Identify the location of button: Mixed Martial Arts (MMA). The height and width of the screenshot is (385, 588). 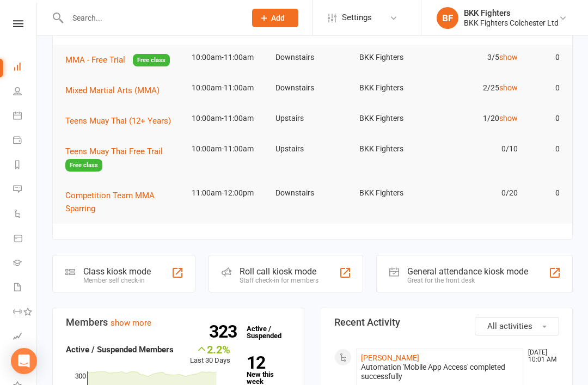
(116, 91).